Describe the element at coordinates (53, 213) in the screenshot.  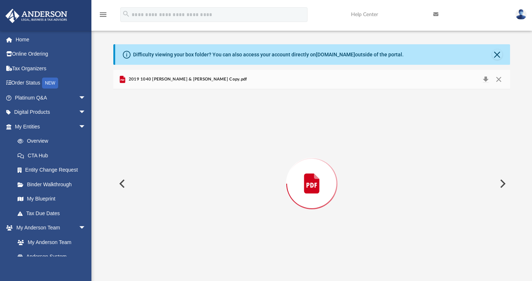
I see `a: Tax Due Dates` at that location.